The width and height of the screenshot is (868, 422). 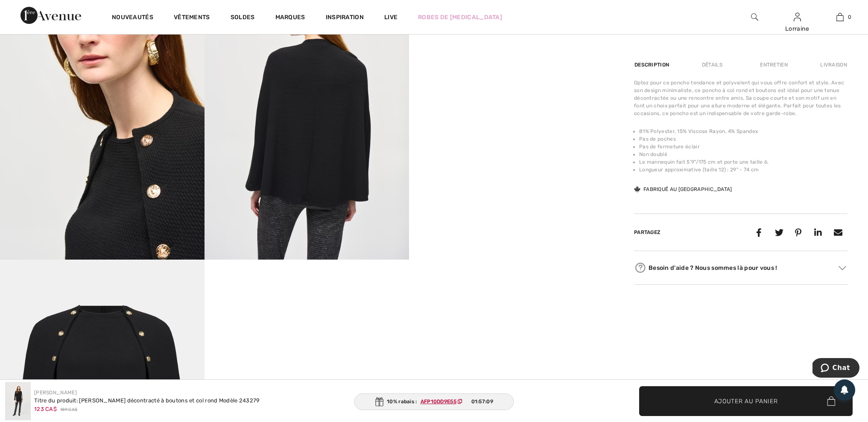 What do you see at coordinates (46, 409) in the screenshot?
I see `span: 123 CA$` at bounding box center [46, 409].